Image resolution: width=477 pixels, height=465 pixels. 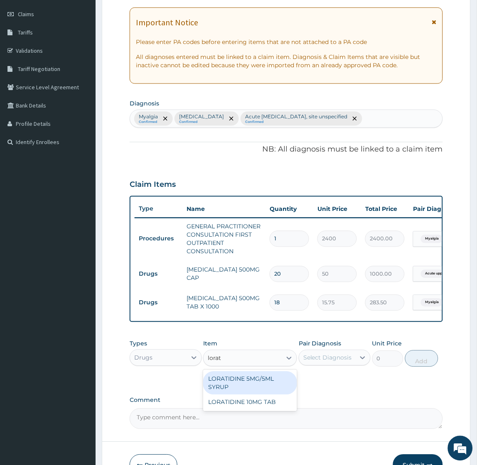 I want to click on th: Name, so click(x=224, y=209).